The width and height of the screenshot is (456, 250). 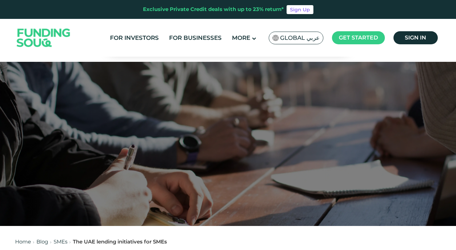 I want to click on img: SA Flag, so click(x=275, y=38).